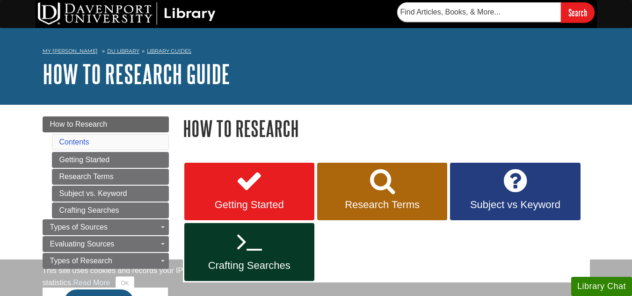 The image size is (632, 296). I want to click on h1: How to Research, so click(386, 128).